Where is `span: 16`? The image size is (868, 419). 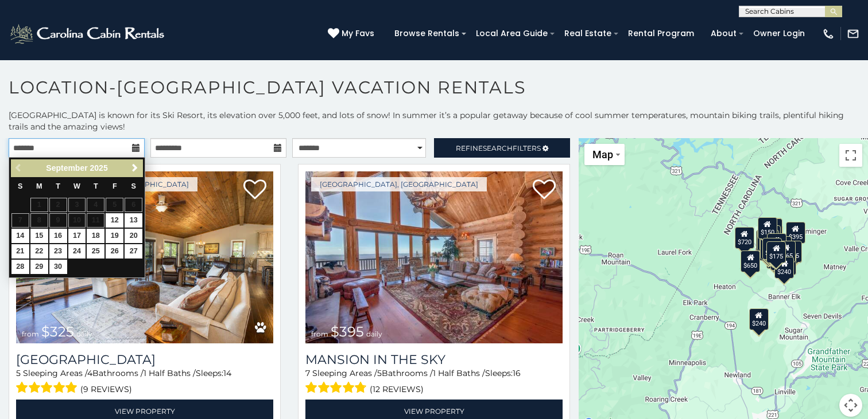
span: 16 is located at coordinates (517, 373).